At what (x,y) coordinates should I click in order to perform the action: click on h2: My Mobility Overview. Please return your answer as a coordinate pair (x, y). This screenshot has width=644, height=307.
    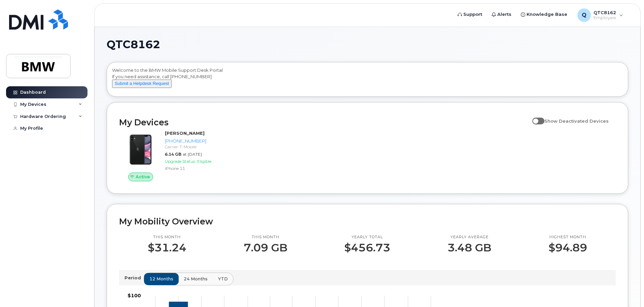
    Looking at the image, I should click on (368, 221).